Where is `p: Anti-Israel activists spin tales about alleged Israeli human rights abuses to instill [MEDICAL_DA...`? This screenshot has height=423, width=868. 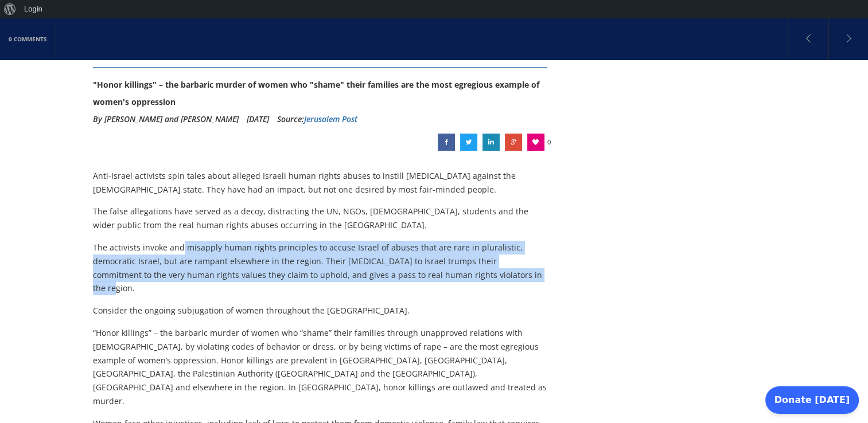
p: Anti-Israel activists spin tales about alleged Israeli human rights abuses to instill [MEDICAL_DA... is located at coordinates (320, 183).